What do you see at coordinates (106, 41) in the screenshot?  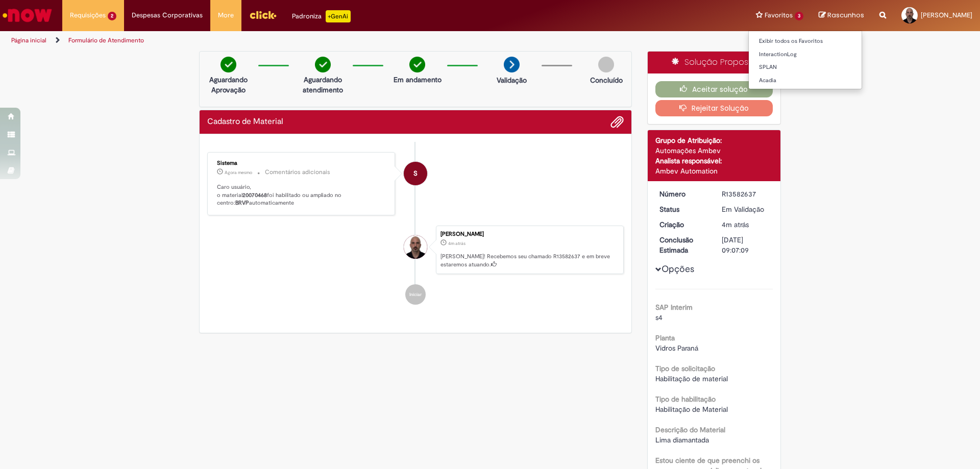 I see `a: Formulário de Atendimento` at bounding box center [106, 41].